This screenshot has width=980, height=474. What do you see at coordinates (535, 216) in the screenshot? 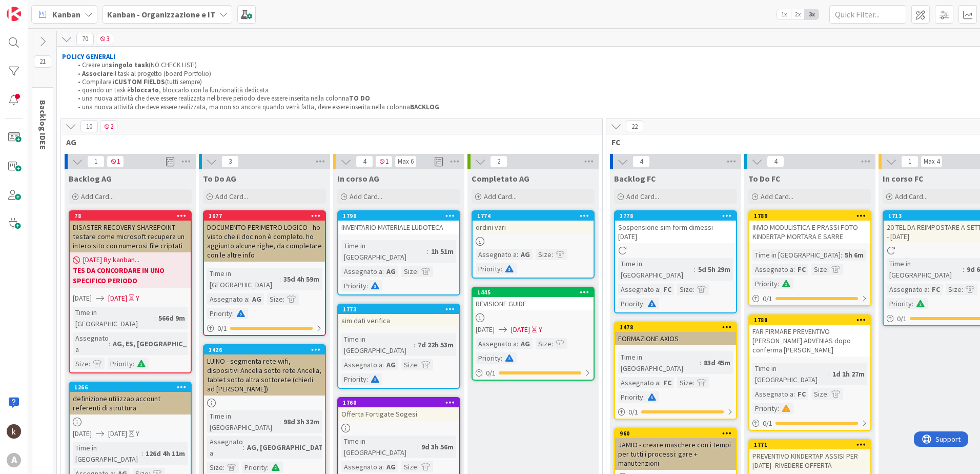
I see `div: 1774` at bounding box center [535, 216].